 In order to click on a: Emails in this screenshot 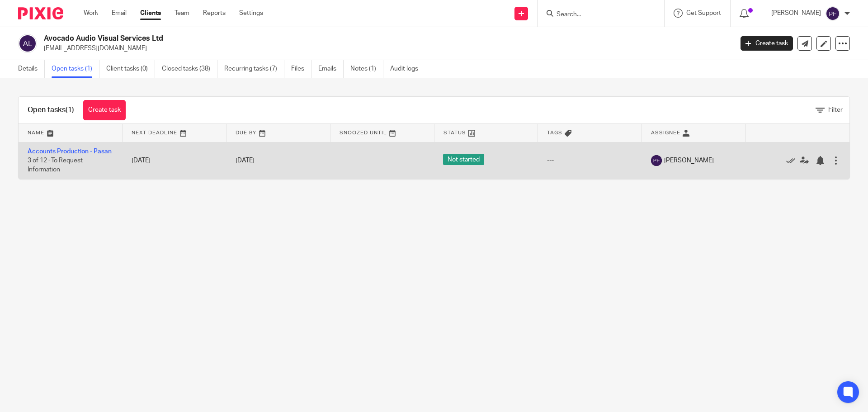, I will do `click(331, 69)`.